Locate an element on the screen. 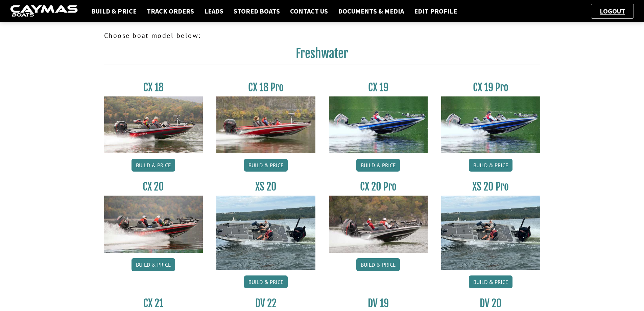 The height and width of the screenshot is (311, 644). img: CX-20_thumbnail.jpg is located at coordinates (153, 224).